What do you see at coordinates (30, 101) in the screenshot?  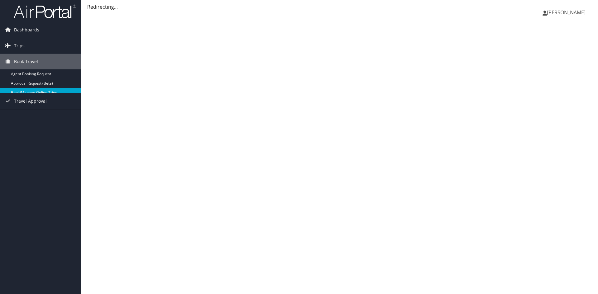 I see `span: Travel Approval` at bounding box center [30, 101].